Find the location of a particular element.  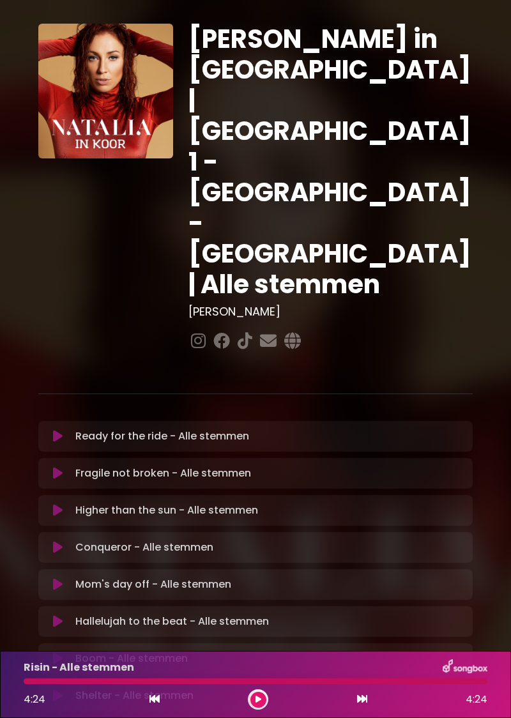

p: Risin - Alle stemmen is located at coordinates (79, 668).